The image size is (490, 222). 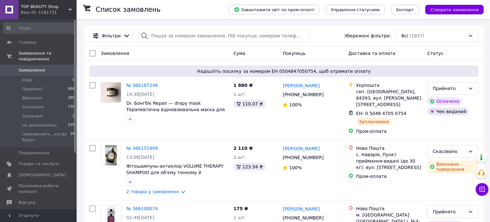 What do you see at coordinates (153, 191) in the screenshot?
I see `a: 2 товара у замовленні` at bounding box center [153, 191].